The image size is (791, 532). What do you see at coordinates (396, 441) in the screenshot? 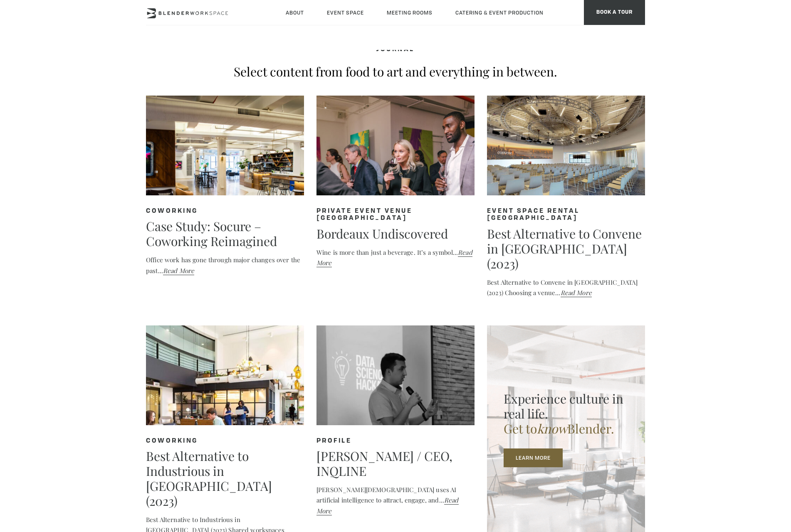
I see `div: Profile` at bounding box center [396, 441].